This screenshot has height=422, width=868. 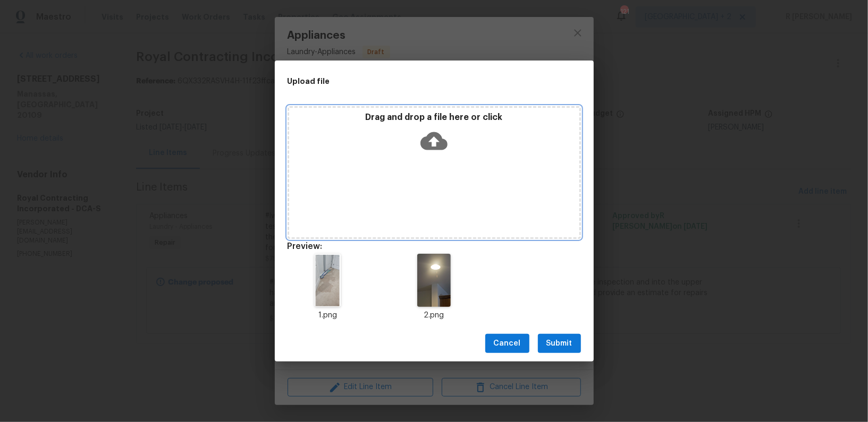 What do you see at coordinates (434, 117) in the screenshot?
I see `p: Drag and drop a file here or click` at bounding box center [434, 117].